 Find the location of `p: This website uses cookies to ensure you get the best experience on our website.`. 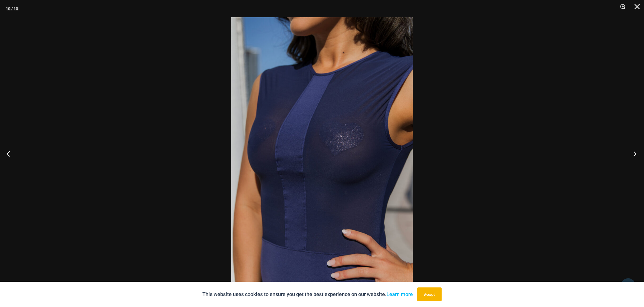

p: This website uses cookies to ensure you get the best experience on our website. is located at coordinates (308, 294).